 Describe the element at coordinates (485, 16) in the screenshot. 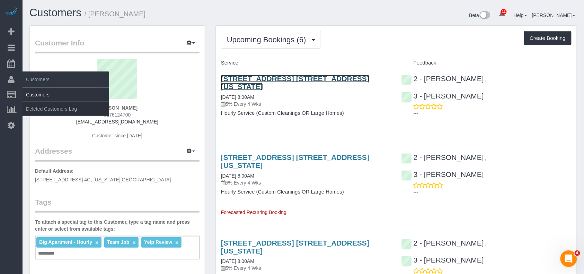

I see `img: New interface` at that location.